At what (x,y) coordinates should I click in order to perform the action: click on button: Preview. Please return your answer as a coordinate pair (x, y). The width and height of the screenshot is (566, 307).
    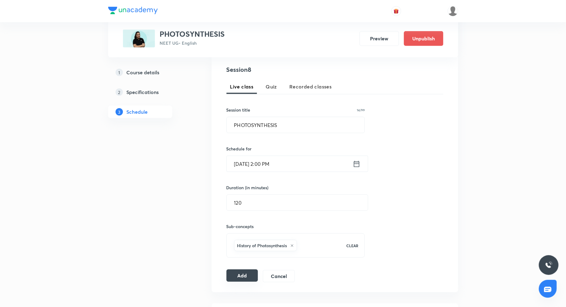
    Looking at the image, I should click on (379, 39).